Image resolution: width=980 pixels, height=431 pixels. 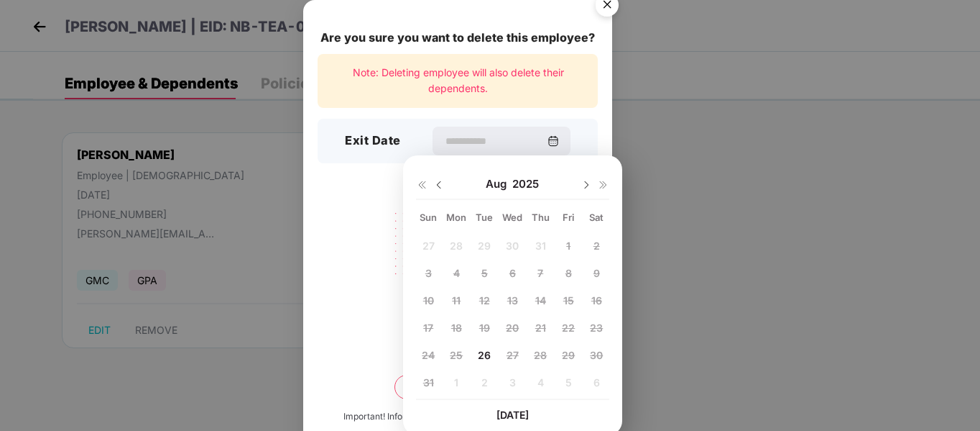 What do you see at coordinates (457, 387) in the screenshot?
I see `button: Delete permanently` at bounding box center [457, 387].